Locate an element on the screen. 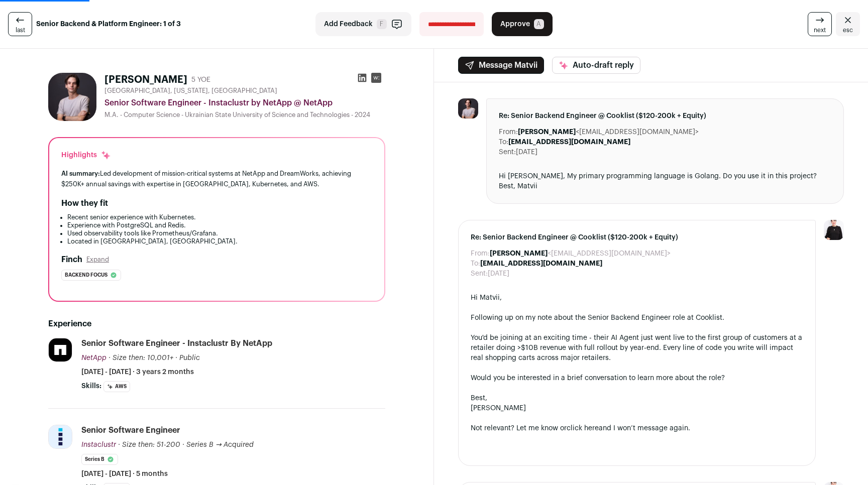 Image resolution: width=868 pixels, height=485 pixels. span: Approve is located at coordinates (515, 24).